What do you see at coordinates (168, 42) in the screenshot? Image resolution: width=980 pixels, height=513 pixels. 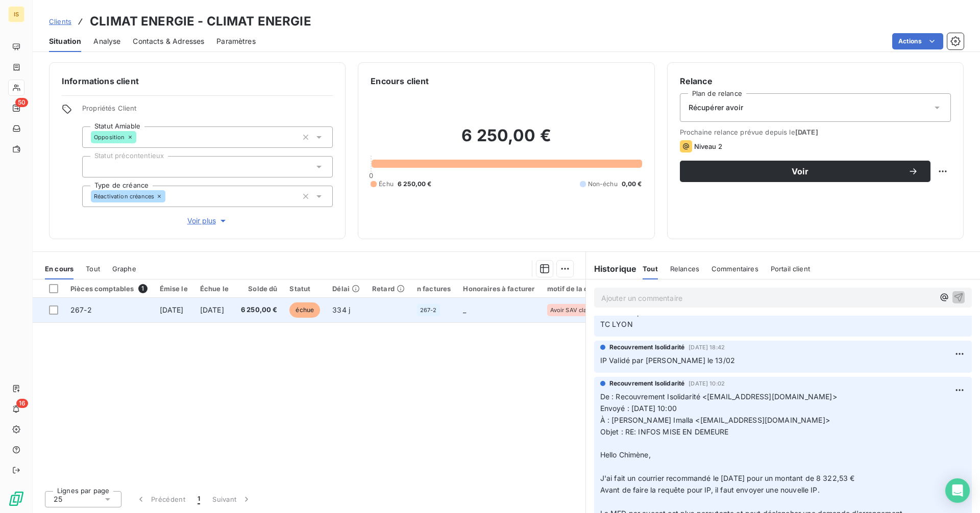 I see `span: Contacts & Adresses` at bounding box center [168, 42].